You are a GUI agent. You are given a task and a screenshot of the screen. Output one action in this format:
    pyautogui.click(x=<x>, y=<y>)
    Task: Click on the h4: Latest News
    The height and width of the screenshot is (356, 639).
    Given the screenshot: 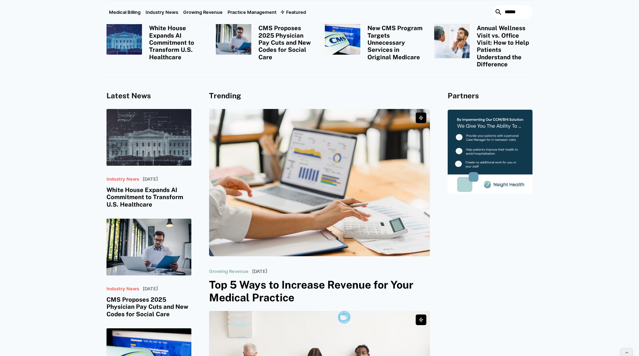 What is the action you would take?
    pyautogui.click(x=149, y=96)
    